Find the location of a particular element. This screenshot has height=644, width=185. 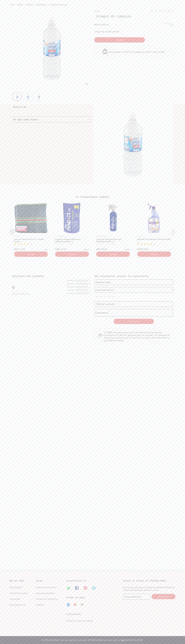

span: 495 ml is located at coordinates (127, 250).